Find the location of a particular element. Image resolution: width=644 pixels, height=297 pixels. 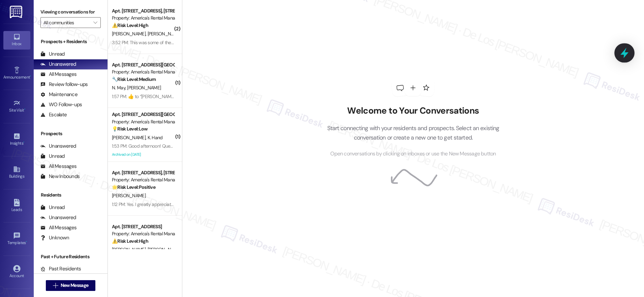

div: Escalate is located at coordinates (53, 115).